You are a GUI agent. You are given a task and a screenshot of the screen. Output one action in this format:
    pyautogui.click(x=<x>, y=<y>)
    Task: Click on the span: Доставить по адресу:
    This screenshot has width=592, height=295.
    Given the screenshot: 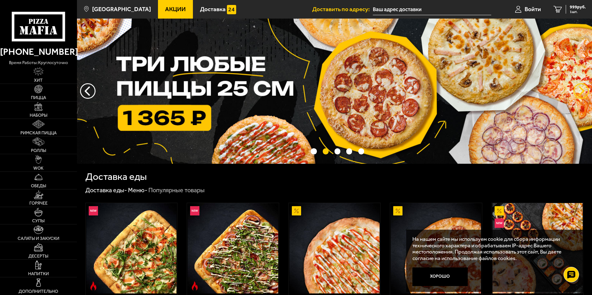 What is the action you would take?
    pyautogui.click(x=343, y=9)
    